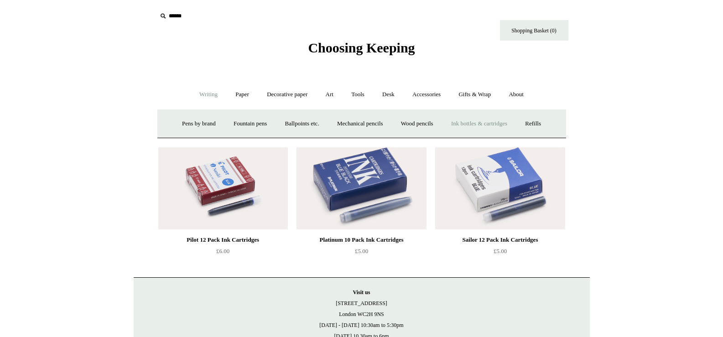 This screenshot has width=723, height=337. Describe the element at coordinates (223, 253) in the screenshot. I see `a: Pilot 12 Pack Ink Cartridges £6.00` at that location.